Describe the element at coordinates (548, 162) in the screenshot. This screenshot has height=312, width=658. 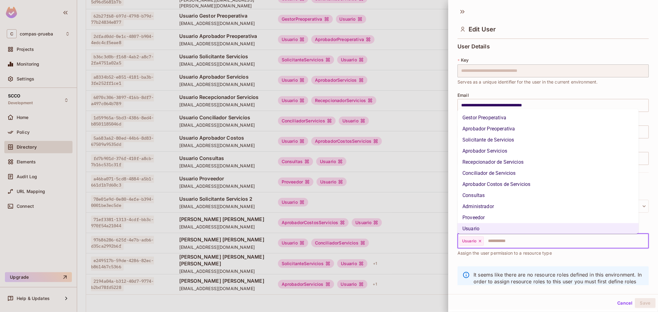
I see `li: Recepcionador de Servicios` at that location.